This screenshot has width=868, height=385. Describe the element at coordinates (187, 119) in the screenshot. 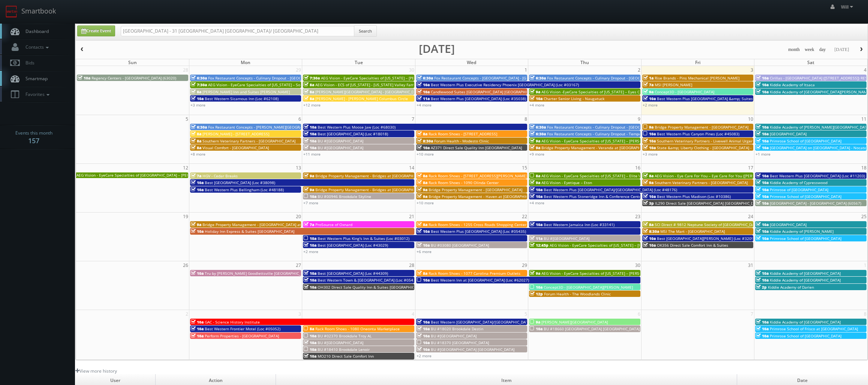

I see `span: 5` at that location.